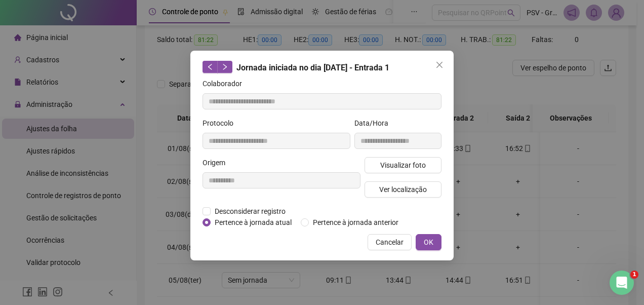 The image size is (644, 305). Describe the element at coordinates (210, 67) in the screenshot. I see `button: left` at that location.